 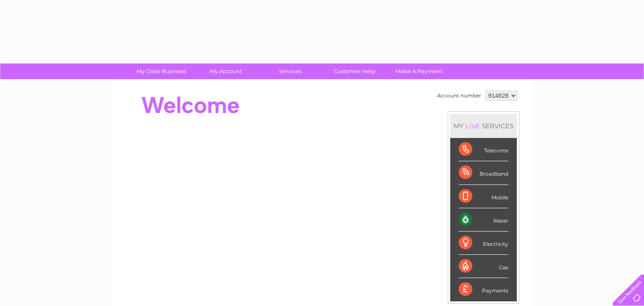 What do you see at coordinates (483, 243) in the screenshot?
I see `div: Electricity` at bounding box center [483, 243].